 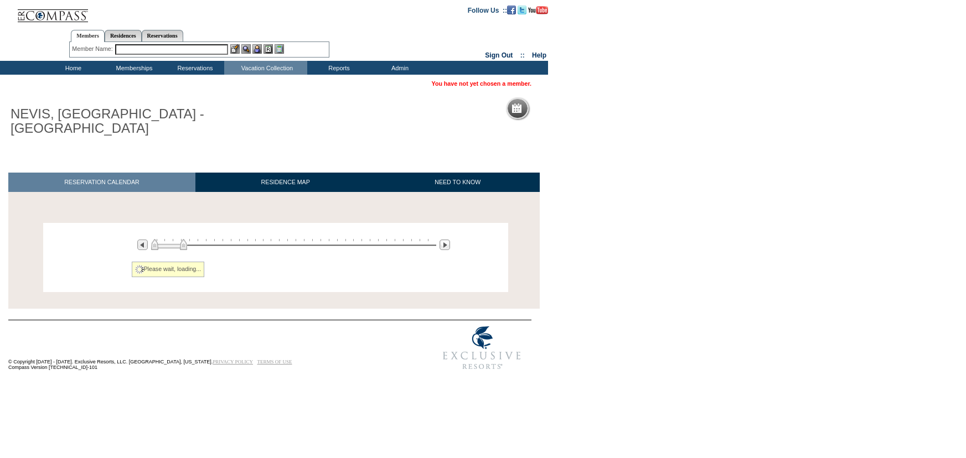 I want to click on img: Previous, so click(x=142, y=245).